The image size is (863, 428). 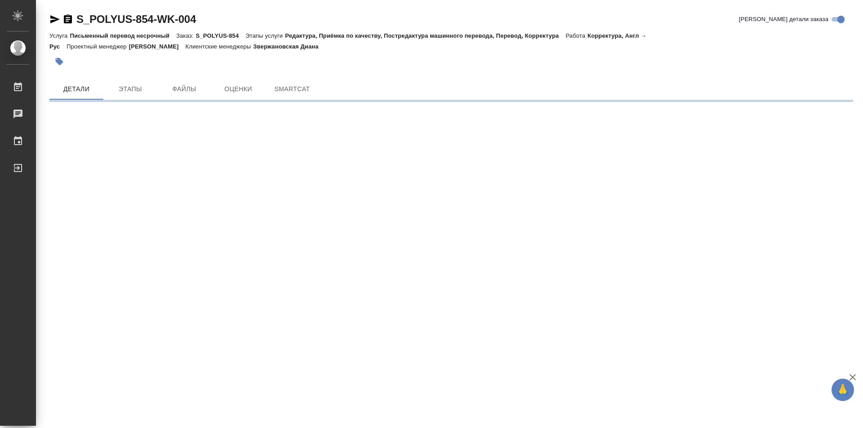 I want to click on span: Файлы, so click(x=184, y=89).